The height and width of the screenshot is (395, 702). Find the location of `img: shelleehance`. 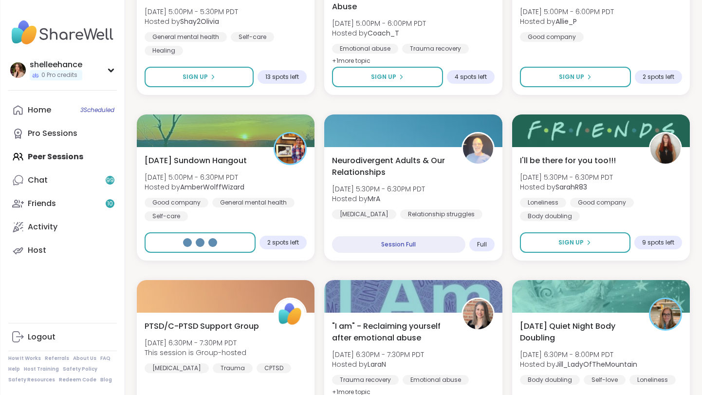

img: shelleehance is located at coordinates (18, 70).